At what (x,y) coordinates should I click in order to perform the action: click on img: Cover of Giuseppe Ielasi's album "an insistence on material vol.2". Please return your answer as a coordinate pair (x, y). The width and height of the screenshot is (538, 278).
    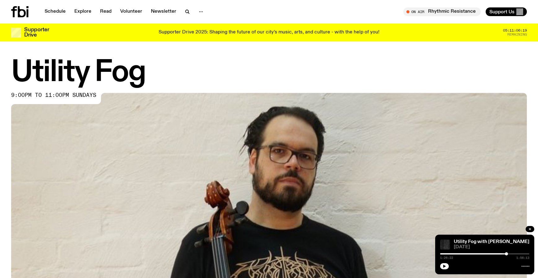
    Looking at the image, I should click on (445, 245).